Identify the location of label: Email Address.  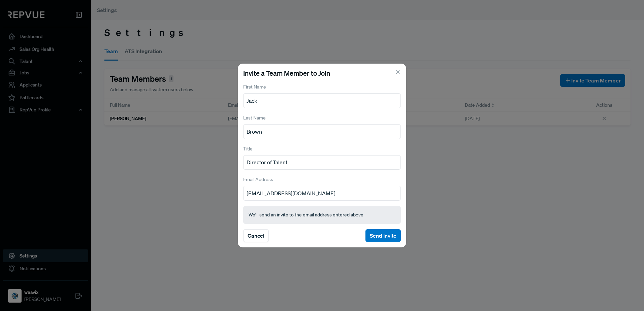
(258, 179).